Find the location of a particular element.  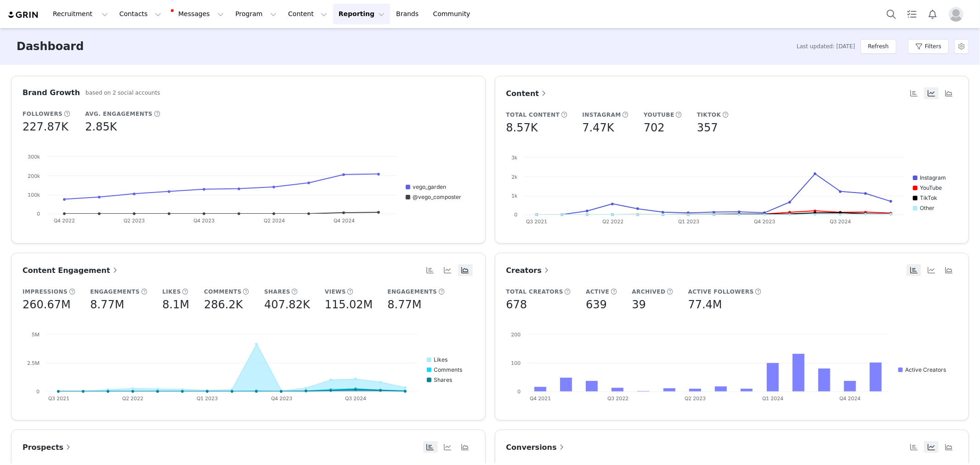

a: Tasks is located at coordinates (912, 14).